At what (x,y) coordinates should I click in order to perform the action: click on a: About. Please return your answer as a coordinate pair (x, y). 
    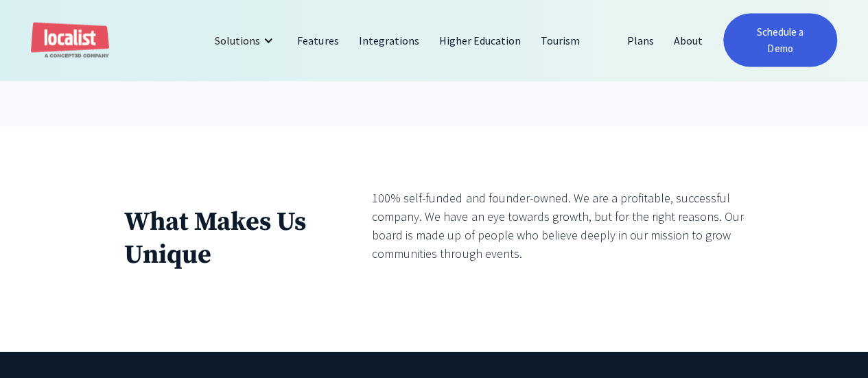
    Looking at the image, I should click on (688, 41).